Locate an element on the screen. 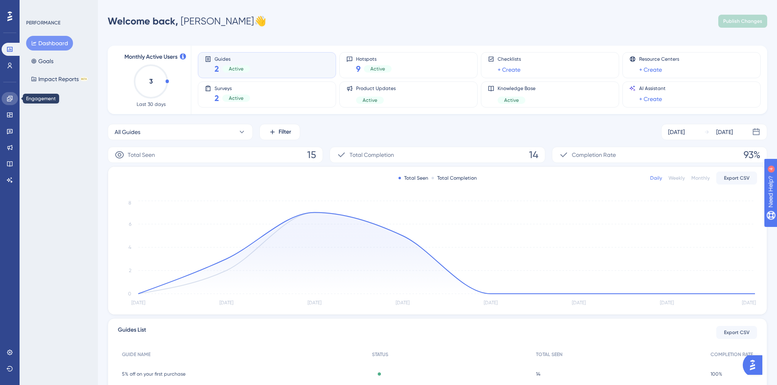 Image resolution: width=777 pixels, height=385 pixels. button: Publish Changes is located at coordinates (743, 21).